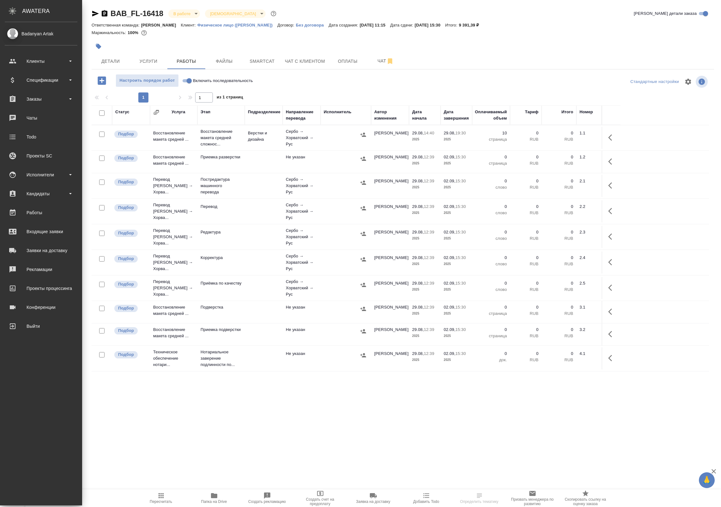 The height and width of the screenshot is (507, 721). Describe the element at coordinates (41, 251) in the screenshot. I see `div: Заявки на доставку` at that location.